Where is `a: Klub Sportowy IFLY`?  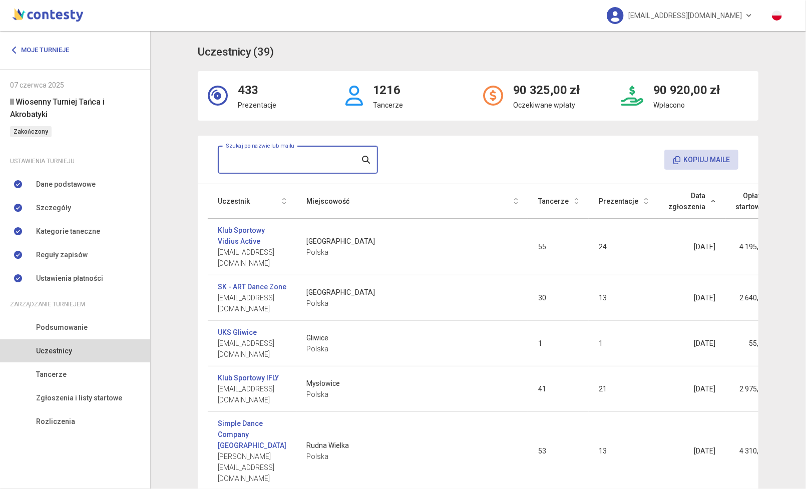 a: Klub Sportowy IFLY is located at coordinates (248, 378).